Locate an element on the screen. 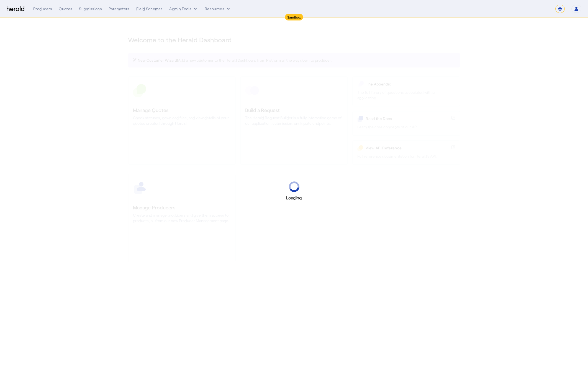 The width and height of the screenshot is (588, 382). div: Parameters is located at coordinates (119, 9).